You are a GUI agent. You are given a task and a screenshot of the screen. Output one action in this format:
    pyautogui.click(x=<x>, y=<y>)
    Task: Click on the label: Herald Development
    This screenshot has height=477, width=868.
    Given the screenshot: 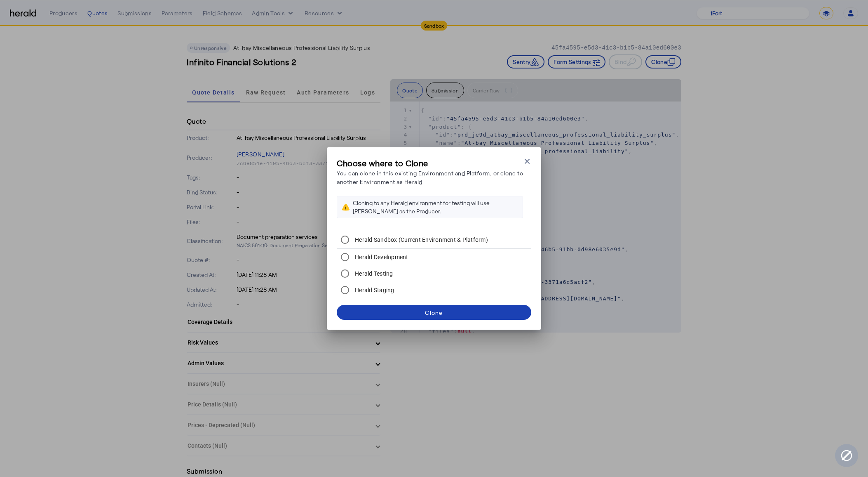 What is the action you would take?
    pyautogui.click(x=381, y=257)
    